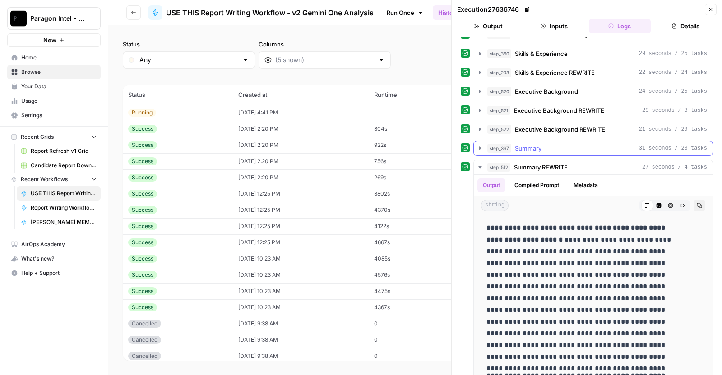 This screenshot has height=375, width=722. I want to click on span: step_512, so click(499, 167).